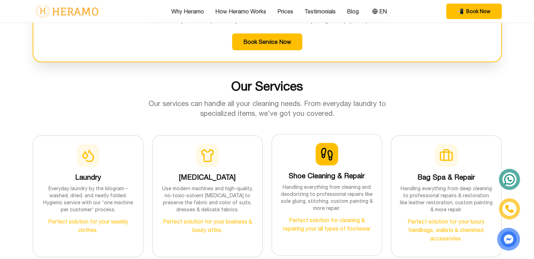  What do you see at coordinates (380, 11) in the screenshot?
I see `button: EN` at bounding box center [380, 11].